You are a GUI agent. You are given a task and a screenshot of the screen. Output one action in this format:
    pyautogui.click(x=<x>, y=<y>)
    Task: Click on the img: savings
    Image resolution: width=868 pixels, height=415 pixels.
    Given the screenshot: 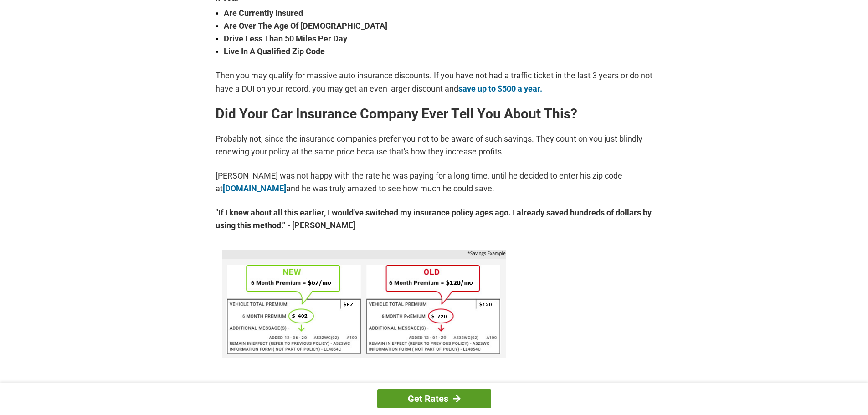 What is the action you would take?
    pyautogui.click(x=364, y=304)
    